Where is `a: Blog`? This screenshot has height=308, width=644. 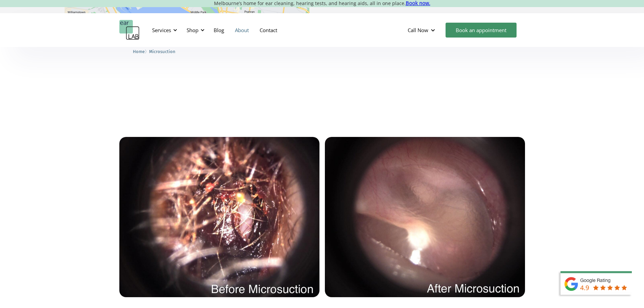
a: Blog is located at coordinates (219, 30).